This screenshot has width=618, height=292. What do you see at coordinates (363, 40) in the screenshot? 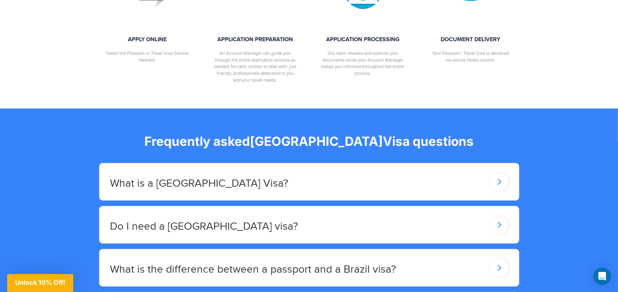
I see `strong: APPLICATION PROCESSING` at bounding box center [363, 40].